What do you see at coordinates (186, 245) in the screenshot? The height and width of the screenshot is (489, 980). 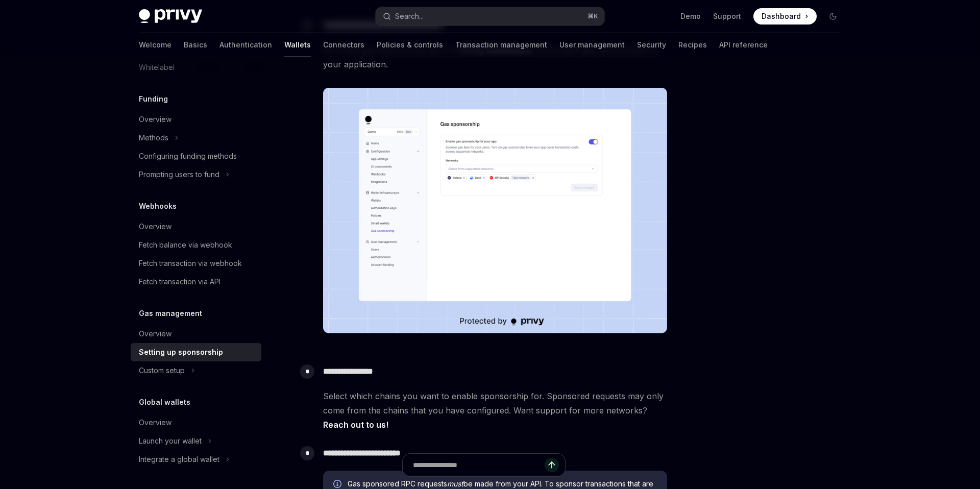 I see `div: Fetch balance via webhook` at bounding box center [186, 245].